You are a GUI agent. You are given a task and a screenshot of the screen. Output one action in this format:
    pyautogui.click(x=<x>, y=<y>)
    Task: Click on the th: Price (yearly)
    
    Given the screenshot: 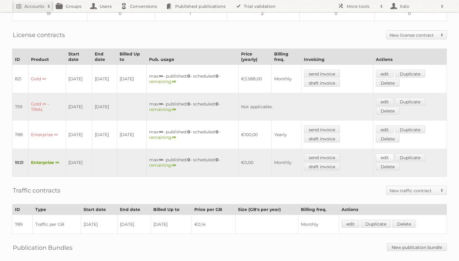 What is the action you would take?
    pyautogui.click(x=255, y=57)
    